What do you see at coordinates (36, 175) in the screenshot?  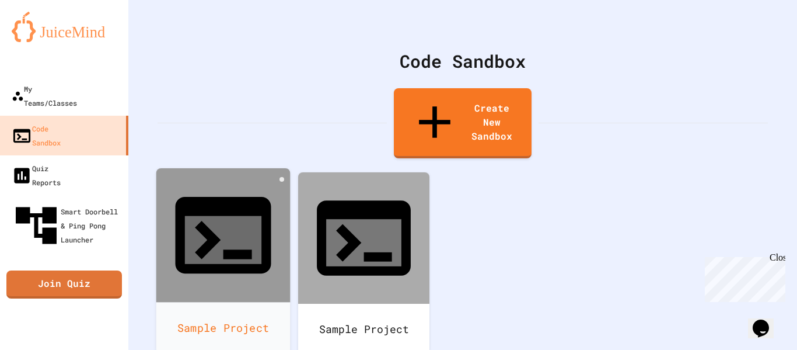 I see `div: Quiz Reports` at bounding box center [36, 175].